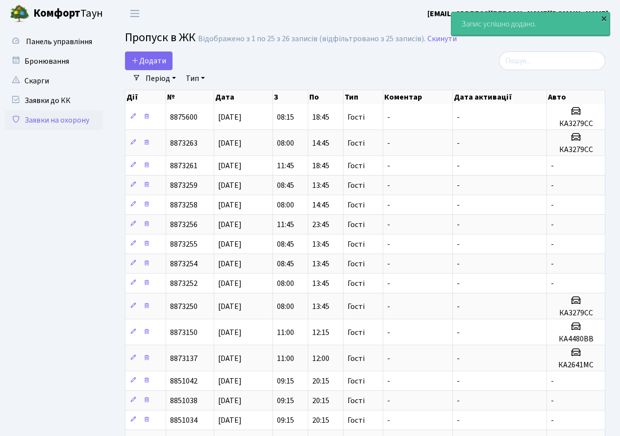  What do you see at coordinates (160, 37) in the screenshot?
I see `span: Пропуск в ЖК` at bounding box center [160, 37].